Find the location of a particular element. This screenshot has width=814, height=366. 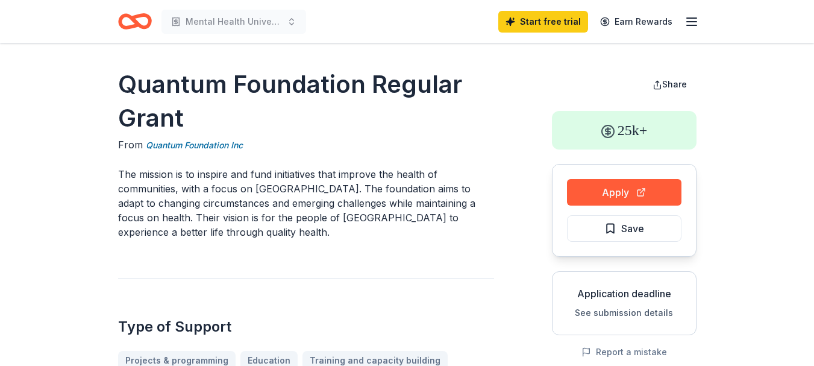

h1: Quantum Foundation Regular Grant is located at coordinates (306, 101).